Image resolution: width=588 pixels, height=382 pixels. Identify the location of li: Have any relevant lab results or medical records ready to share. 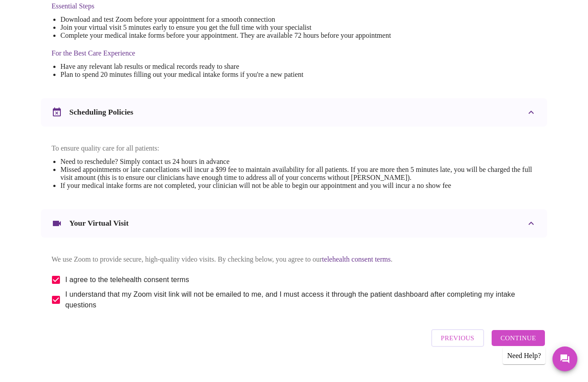
(226, 67).